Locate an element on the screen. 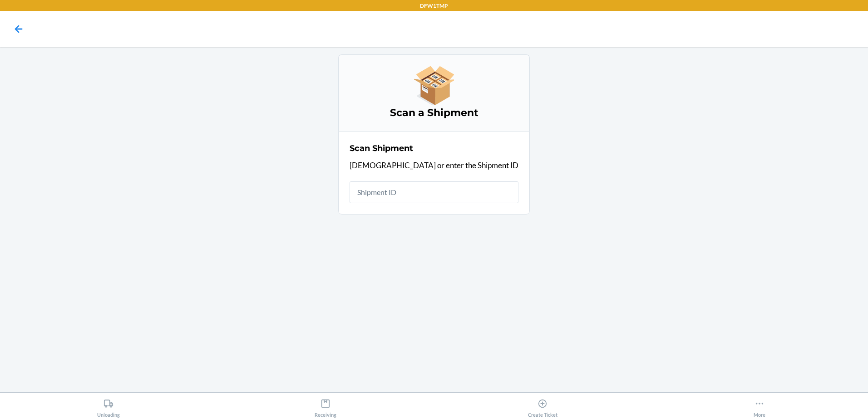 This screenshot has height=419, width=868. button: Create Ticket is located at coordinates (542, 405).